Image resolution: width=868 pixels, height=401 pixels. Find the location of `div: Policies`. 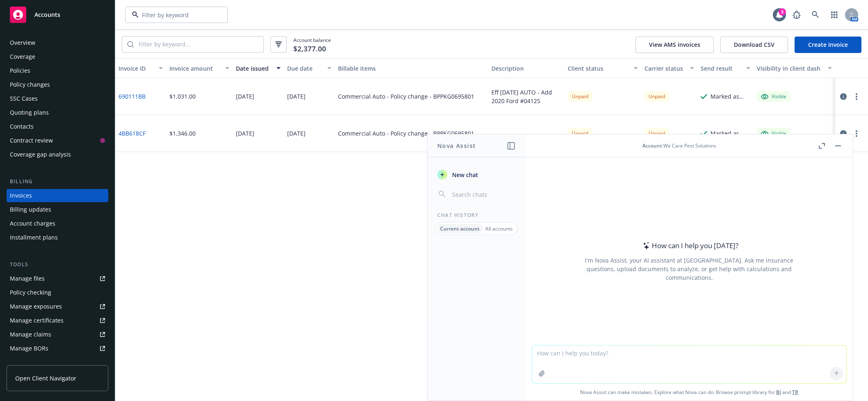

div: Policies is located at coordinates (20, 71).